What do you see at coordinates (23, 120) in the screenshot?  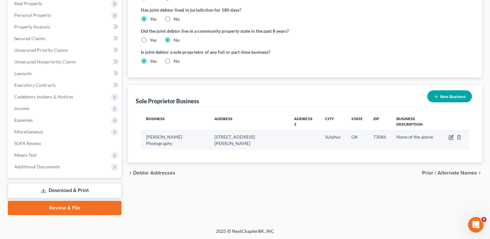 I see `span: Expenses` at bounding box center [23, 120].